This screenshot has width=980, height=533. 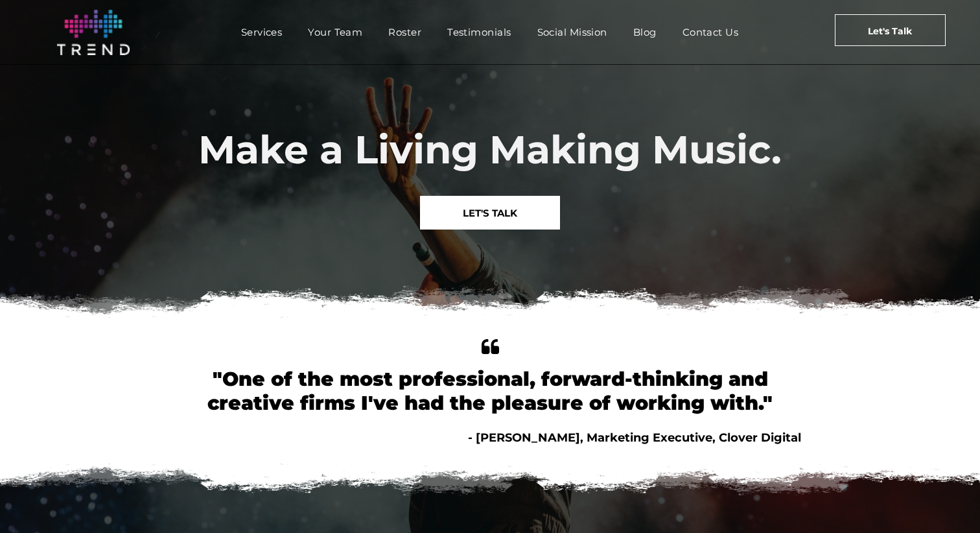 I want to click on font: "One of the most professional, forward-thinking and creative firms I've had the pleasure of worki..., so click(x=490, y=390).